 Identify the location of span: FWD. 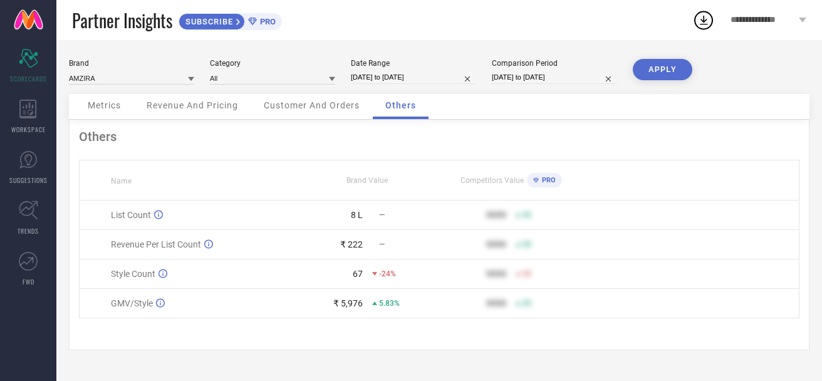
(28, 281).